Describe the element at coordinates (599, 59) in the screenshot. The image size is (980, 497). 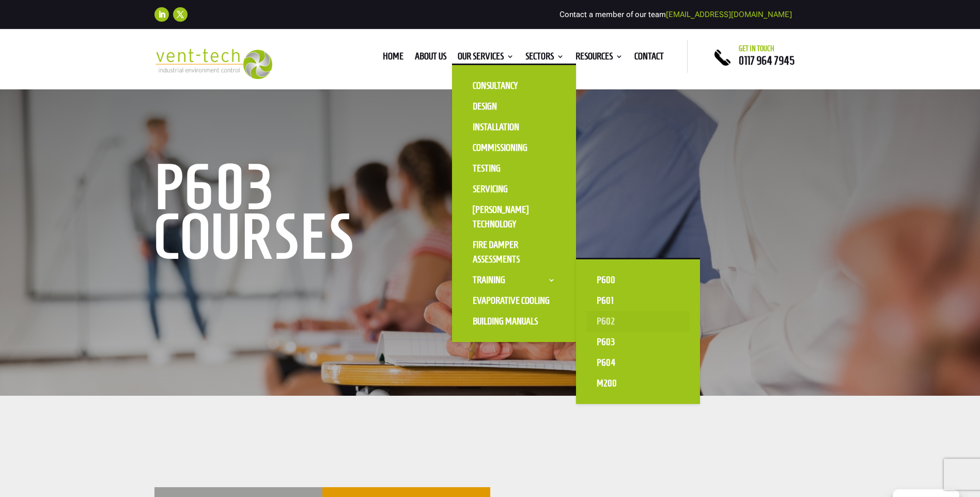
I see `a: Resources` at that location.